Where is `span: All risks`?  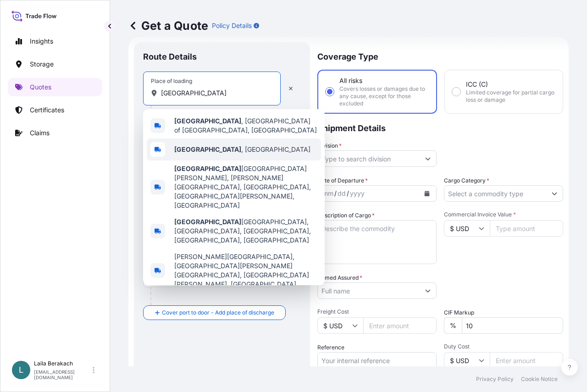
span: All risks is located at coordinates (351, 80).